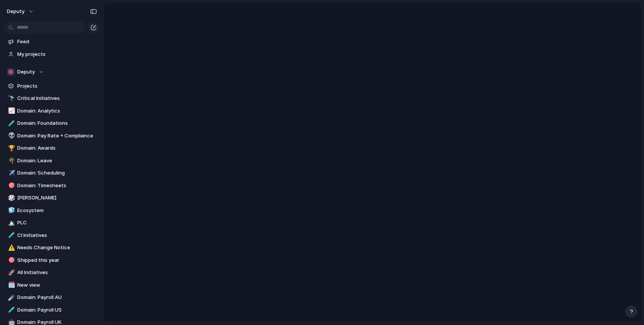  Describe the element at coordinates (52, 297) in the screenshot. I see `a: ☄️Domain: Payroll AU` at that location.